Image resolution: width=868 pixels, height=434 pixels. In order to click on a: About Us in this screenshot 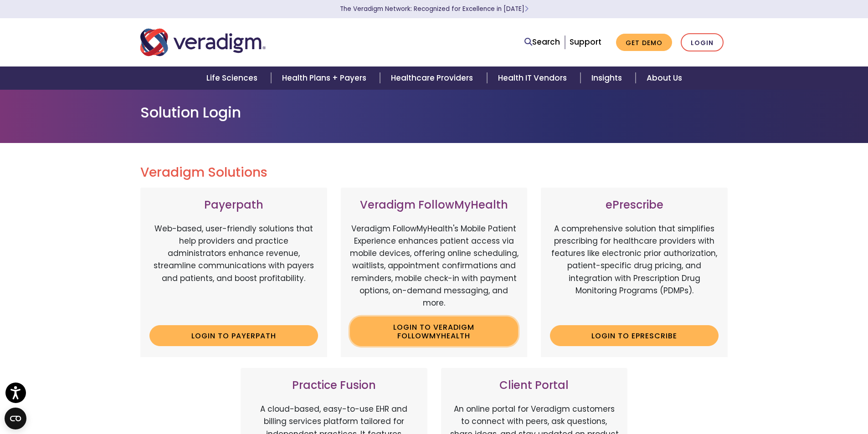, I will do `click(664, 78)`.